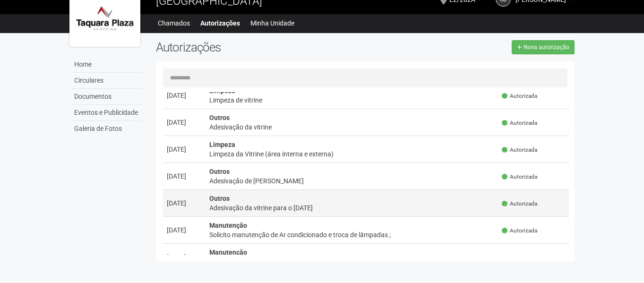 The image size is (644, 283). What do you see at coordinates (257, 47) in the screenshot?
I see `h2: Autorizações` at bounding box center [257, 47].